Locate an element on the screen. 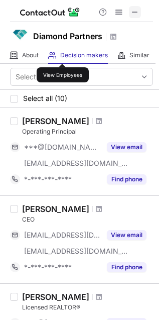  div: Operating Principal is located at coordinates (87, 132).